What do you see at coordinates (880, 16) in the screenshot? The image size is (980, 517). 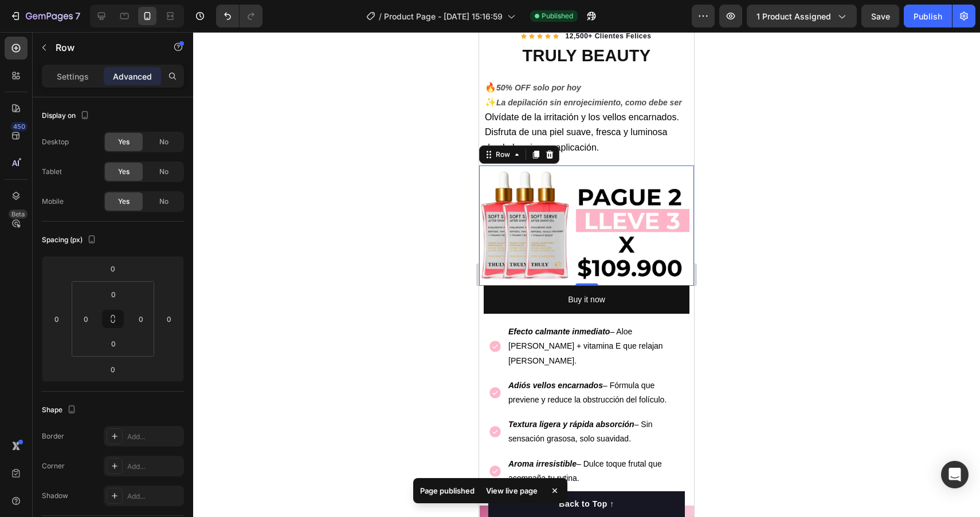 I see `span: Save` at bounding box center [880, 16].